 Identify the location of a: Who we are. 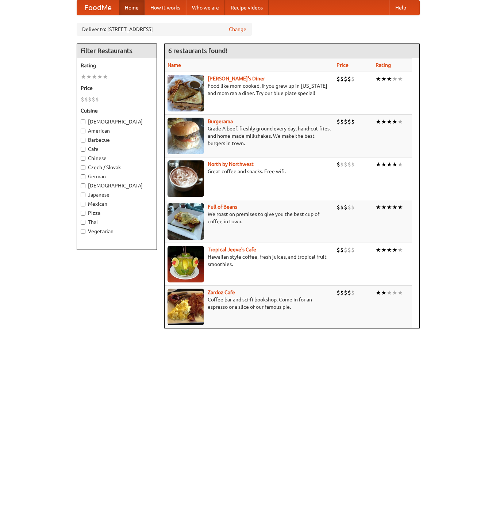
(206, 8).